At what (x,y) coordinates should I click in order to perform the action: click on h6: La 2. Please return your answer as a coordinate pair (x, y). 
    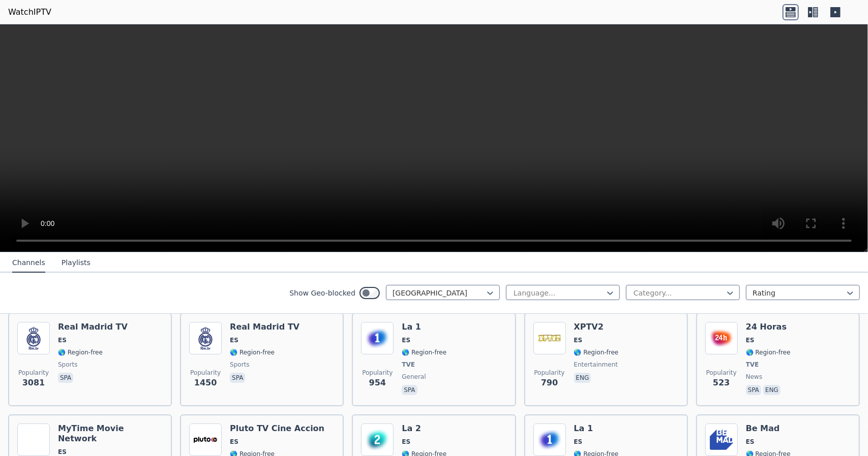
    Looking at the image, I should click on (424, 429).